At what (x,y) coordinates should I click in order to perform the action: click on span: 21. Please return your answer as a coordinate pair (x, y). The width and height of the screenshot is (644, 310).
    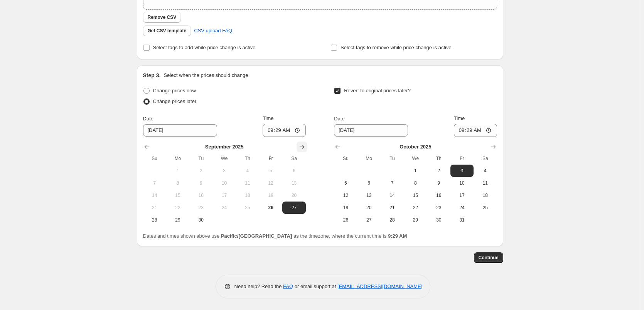
    Looking at the image, I should click on (392, 208).